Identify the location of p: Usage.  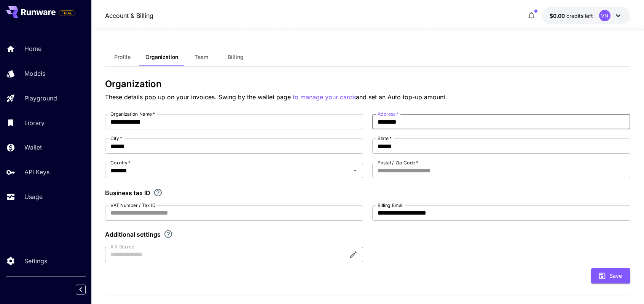
(34, 196).